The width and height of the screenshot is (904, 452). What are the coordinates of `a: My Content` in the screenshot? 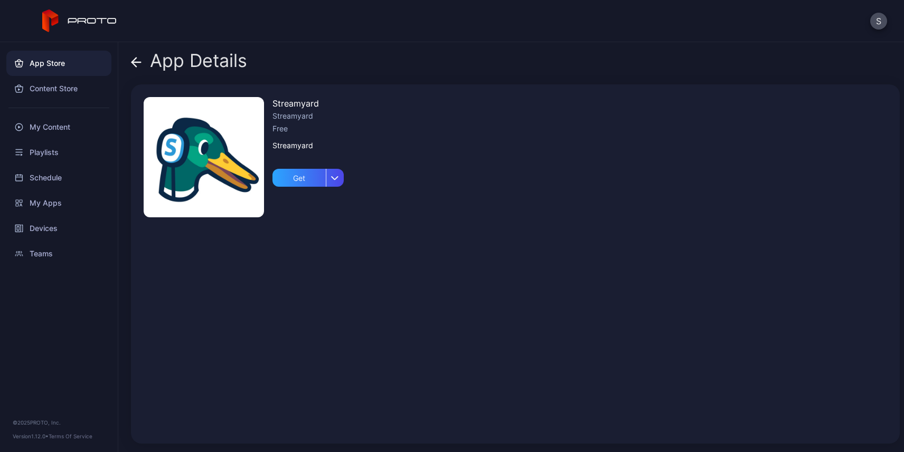 It's located at (59, 127).